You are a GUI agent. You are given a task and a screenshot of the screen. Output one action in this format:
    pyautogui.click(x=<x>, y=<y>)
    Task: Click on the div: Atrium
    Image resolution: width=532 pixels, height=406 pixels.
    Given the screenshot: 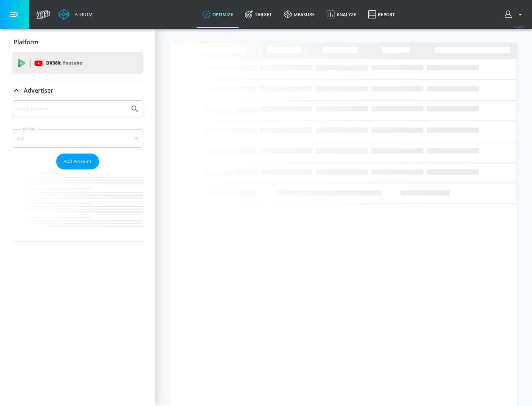 What is the action you would take?
    pyautogui.click(x=82, y=14)
    